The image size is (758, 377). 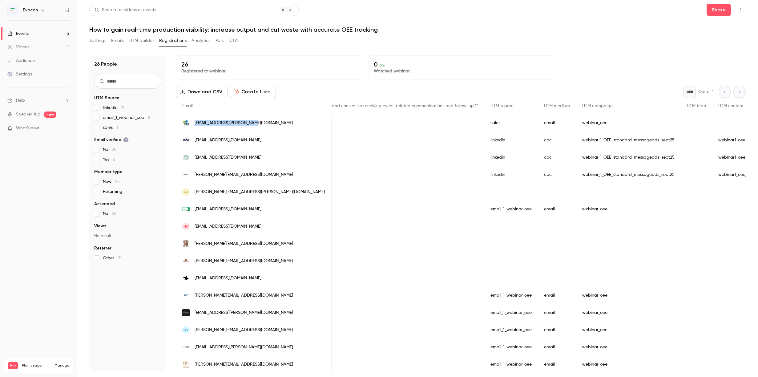 I want to click on span: UTM campaign, so click(x=597, y=106).